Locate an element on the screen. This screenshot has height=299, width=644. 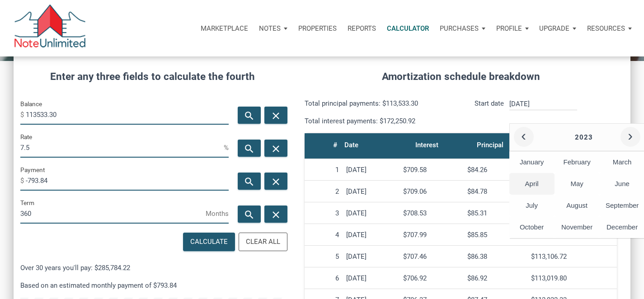
label: Rate is located at coordinates (27, 137).